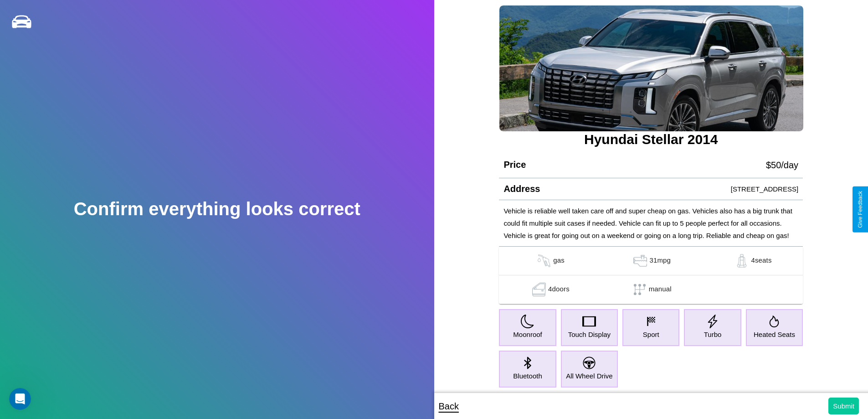  What do you see at coordinates (651, 223) in the screenshot?
I see `p: Vehicle is reliable well taken care off and super cheap on gas. Vehicles also has a big trunk tha...` at bounding box center [651, 223].